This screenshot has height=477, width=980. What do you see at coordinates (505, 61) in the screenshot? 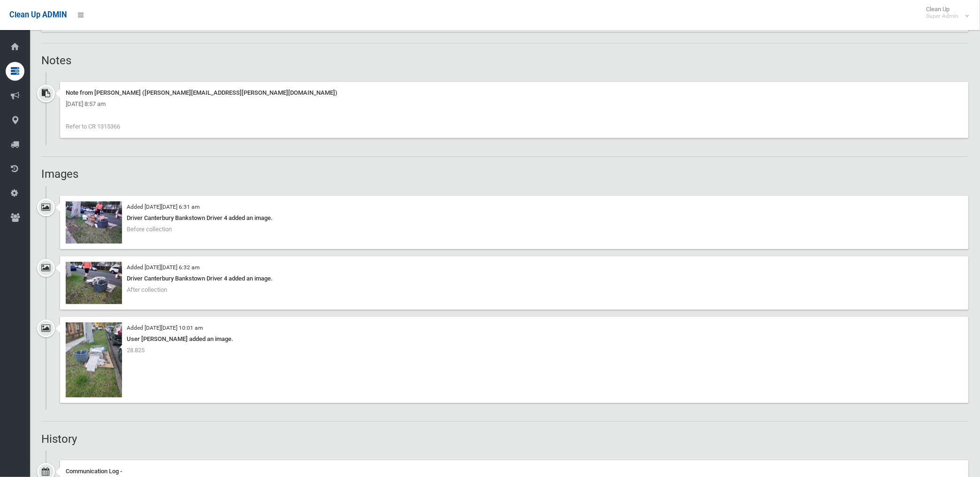
I see `h2: Notes` at bounding box center [505, 61].